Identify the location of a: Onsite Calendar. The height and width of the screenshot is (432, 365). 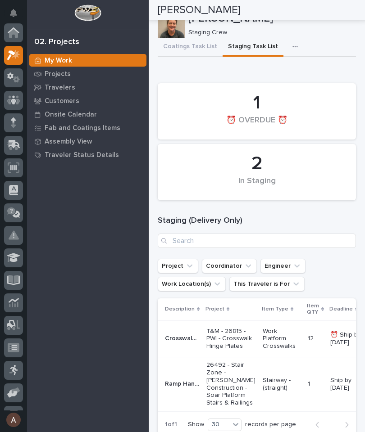
(88, 114).